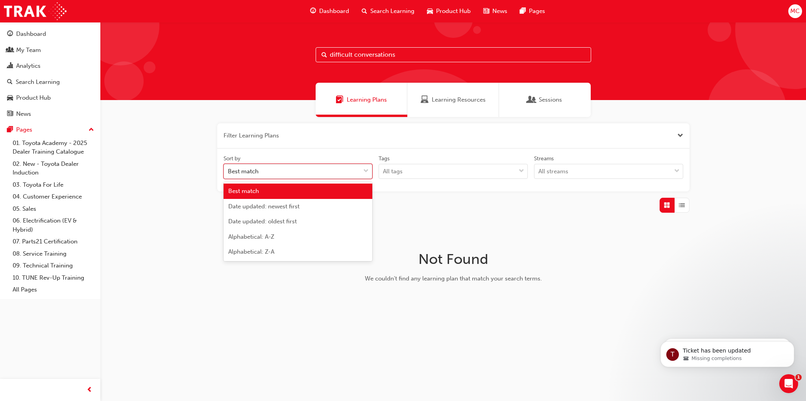 Image resolution: width=806 pixels, height=401 pixels. What do you see at coordinates (85, 26) in the screenshot?
I see `p: Ticket has been updated` at bounding box center [85, 26].